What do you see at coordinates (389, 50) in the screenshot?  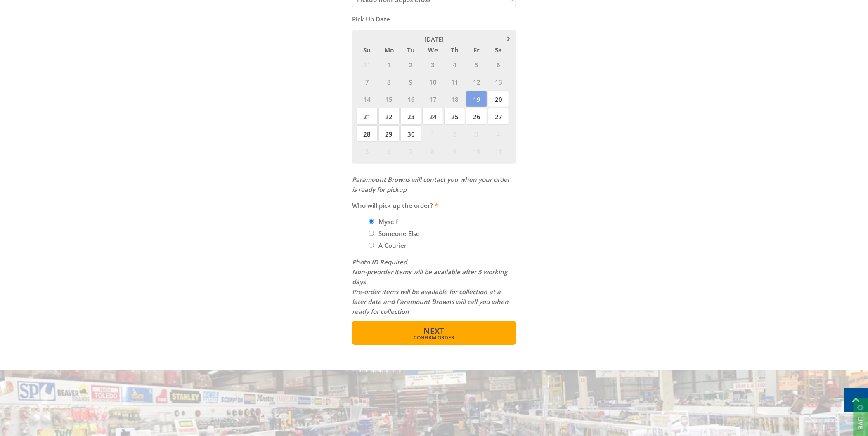 I see `span: Mo` at bounding box center [389, 50].